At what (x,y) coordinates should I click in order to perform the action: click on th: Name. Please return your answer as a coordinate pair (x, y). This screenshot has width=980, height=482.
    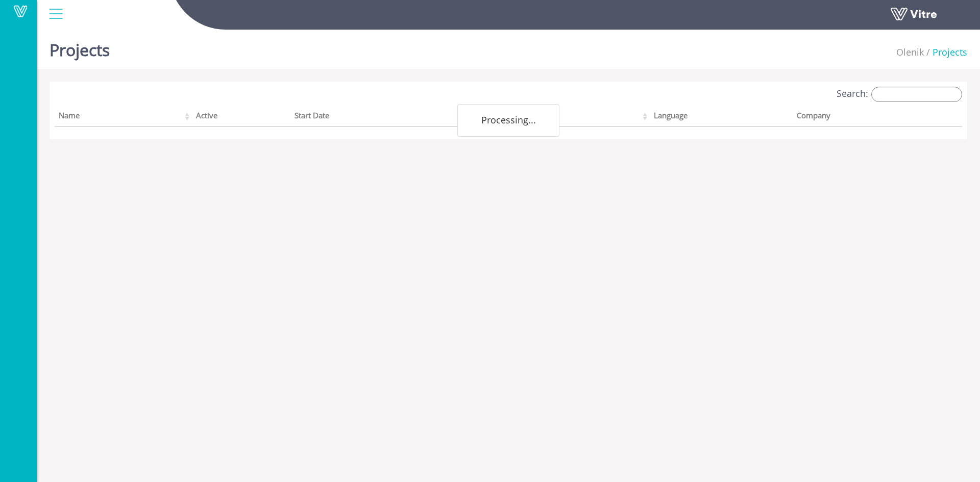
    Looking at the image, I should click on (123, 117).